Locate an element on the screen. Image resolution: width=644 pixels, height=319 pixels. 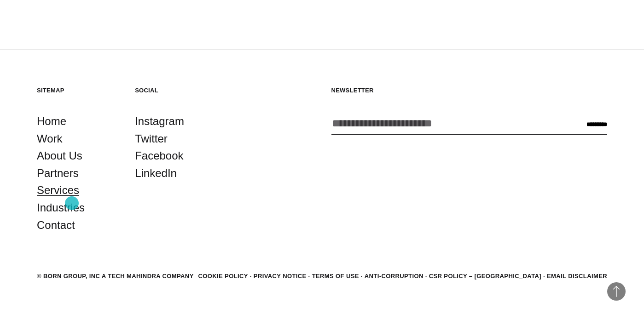
span: Back to Top is located at coordinates (616, 291).